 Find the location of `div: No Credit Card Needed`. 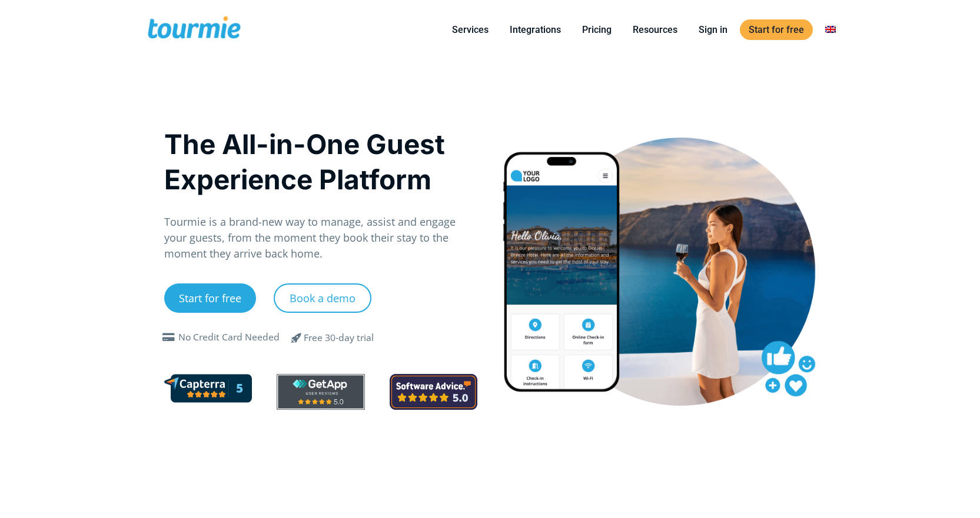

div: No Credit Card Needed is located at coordinates (229, 337).